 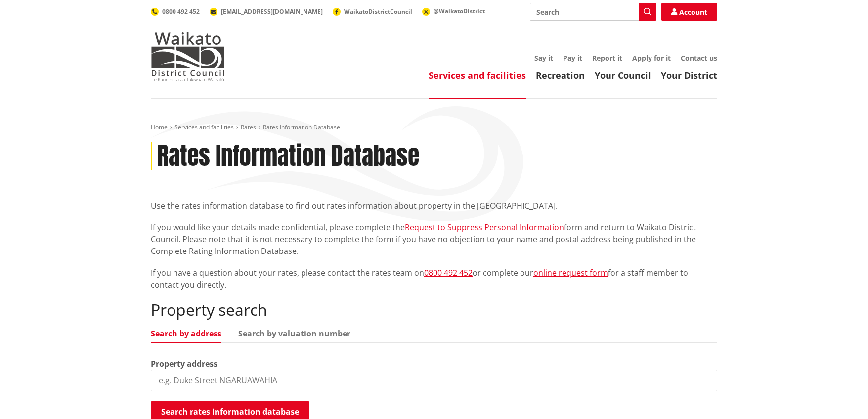 What do you see at coordinates (434, 206) in the screenshot?
I see `p: Use the rates information database to find out rates information about property in the [GEOGRAPHI...` at bounding box center [434, 206].